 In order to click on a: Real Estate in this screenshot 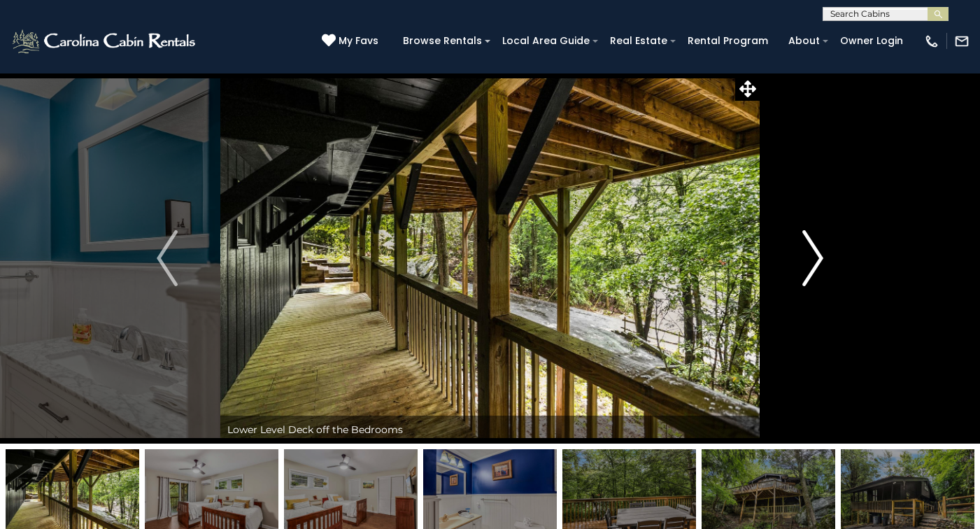, I will do `click(639, 41)`.